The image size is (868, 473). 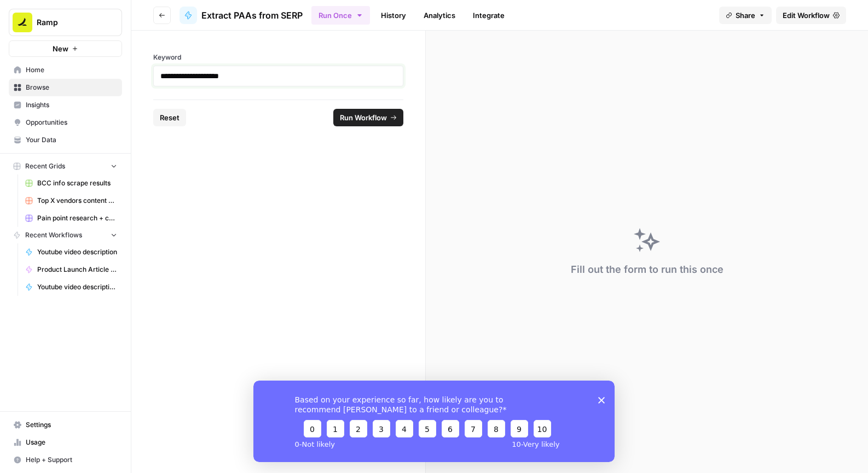 I want to click on span: Reset, so click(x=170, y=118).